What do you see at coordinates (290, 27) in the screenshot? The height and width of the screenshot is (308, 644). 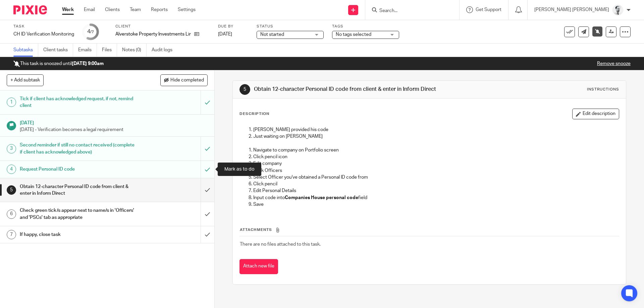 I see `label: Status` at bounding box center [290, 27].